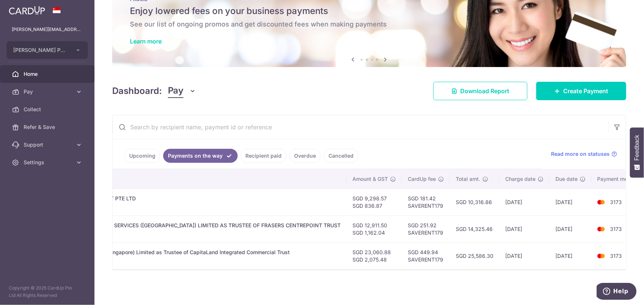  Describe the element at coordinates (581, 91) in the screenshot. I see `a: Create Payment` at that location.